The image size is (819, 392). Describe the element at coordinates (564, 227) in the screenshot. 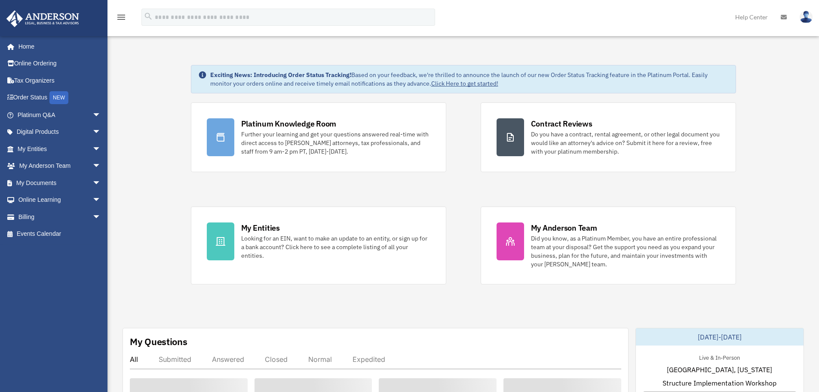

I see `div: My Anderson Team` at that location.